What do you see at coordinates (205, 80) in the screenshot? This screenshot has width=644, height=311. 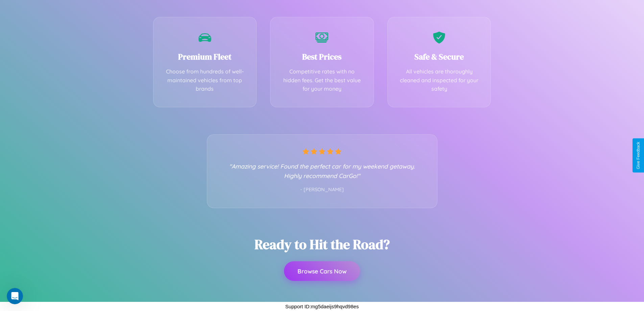 I see `p: Choose from hundreds of well-maintained vehicles from top brands` at bounding box center [205, 80].